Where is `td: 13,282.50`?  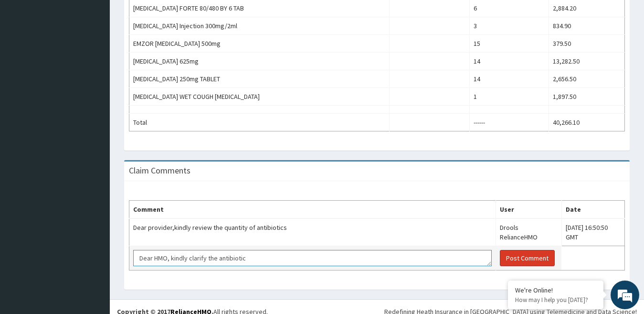
td: 13,282.50 is located at coordinates (586, 61).